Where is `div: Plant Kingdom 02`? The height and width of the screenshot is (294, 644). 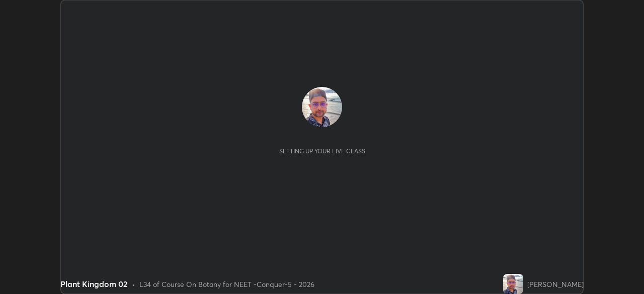 div: Plant Kingdom 02 is located at coordinates (94, 284).